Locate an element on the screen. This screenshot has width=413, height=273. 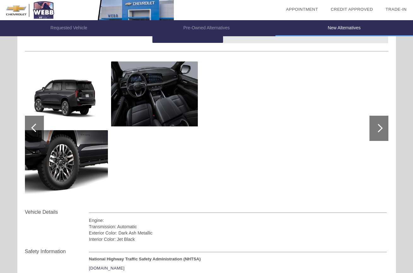
div: Engine: is located at coordinates (238, 221).